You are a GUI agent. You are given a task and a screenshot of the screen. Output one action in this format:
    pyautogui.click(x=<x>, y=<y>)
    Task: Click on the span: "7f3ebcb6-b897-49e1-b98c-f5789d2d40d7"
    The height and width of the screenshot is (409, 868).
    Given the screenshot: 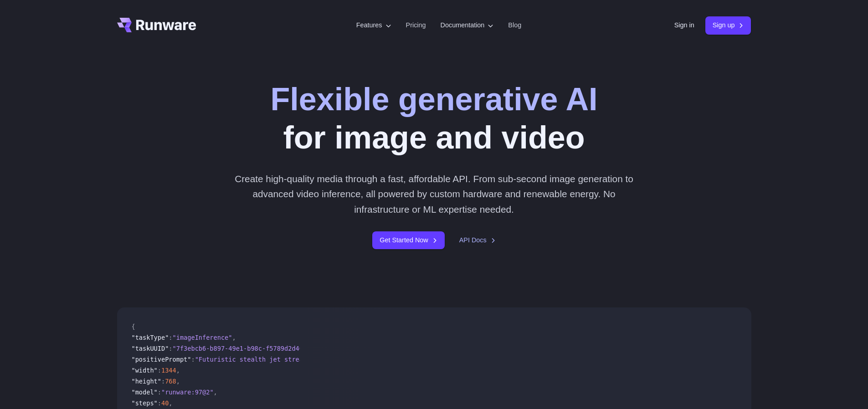 What is the action you would take?
    pyautogui.click(x=244, y=349)
    